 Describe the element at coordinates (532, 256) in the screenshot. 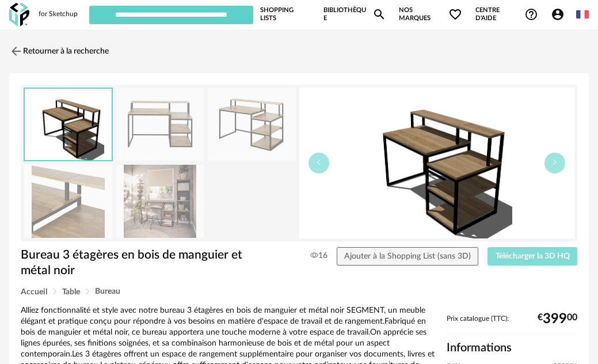

I see `span: Télécharger la 3D HQ` at that location.